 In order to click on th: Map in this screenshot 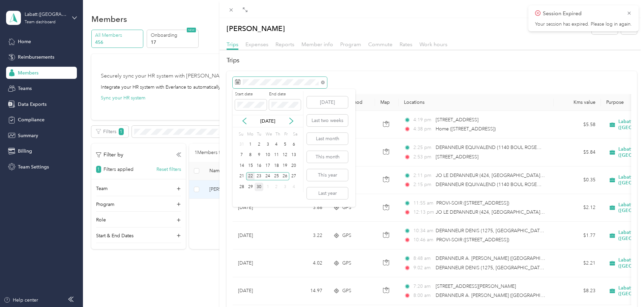, I will do `click(387, 102)`.